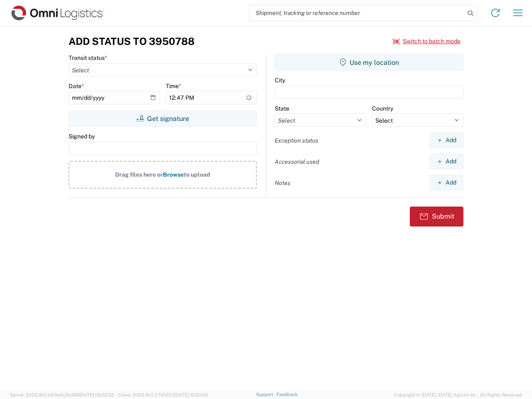 This screenshot has height=399, width=532. What do you see at coordinates (357, 13) in the screenshot?
I see `input: Shipment, tracking or reference number` at bounding box center [357, 13].